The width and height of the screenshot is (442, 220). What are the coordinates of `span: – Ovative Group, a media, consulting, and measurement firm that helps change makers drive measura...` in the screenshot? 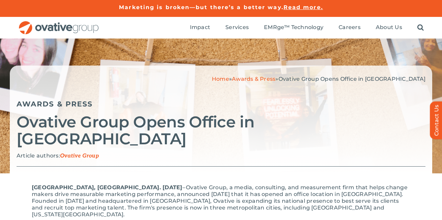 It's located at (220, 201).